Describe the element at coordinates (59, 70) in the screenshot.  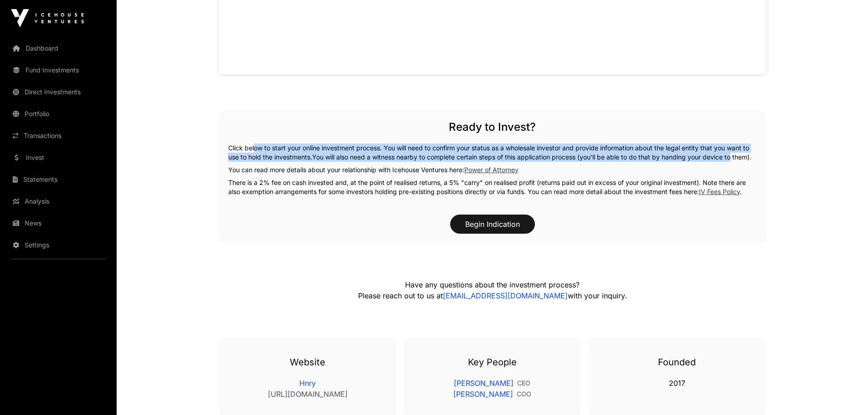
I see `a: Fund Investments` at that location.